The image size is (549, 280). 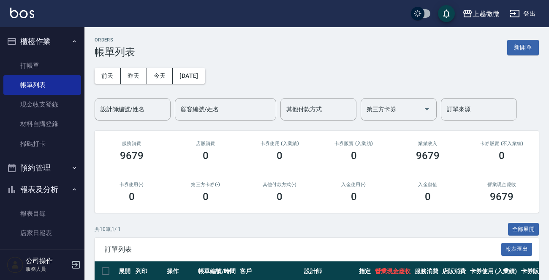 I want to click on h2: 營業現金應收, so click(x=502, y=184).